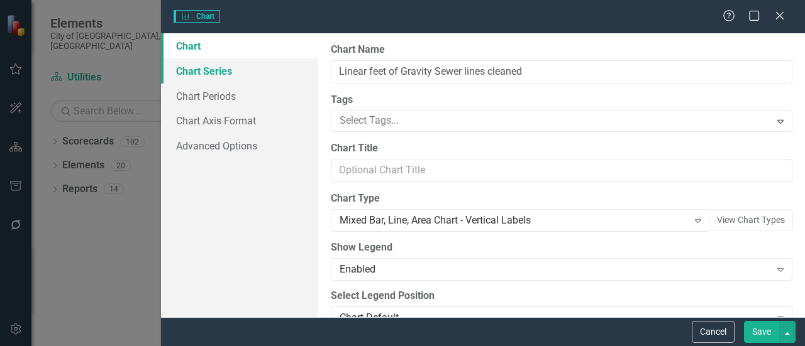 The width and height of the screenshot is (805, 346). I want to click on a: Chart Axis Format, so click(240, 121).